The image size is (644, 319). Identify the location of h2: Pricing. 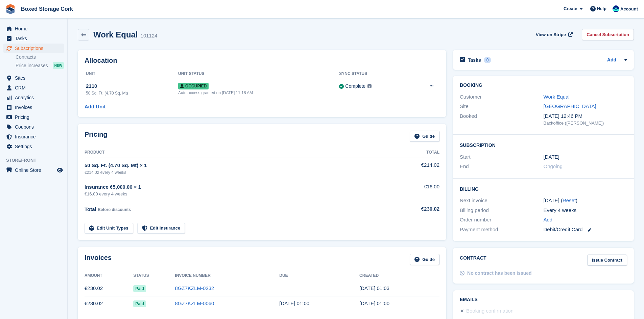
(96, 136).